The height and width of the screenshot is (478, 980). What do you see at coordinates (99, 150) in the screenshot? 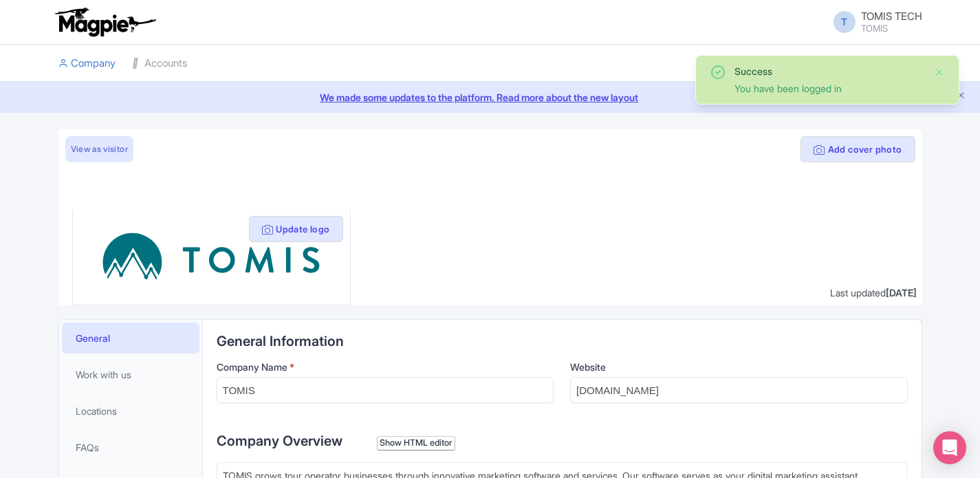
I see `a: View as visitor` at bounding box center [99, 150].